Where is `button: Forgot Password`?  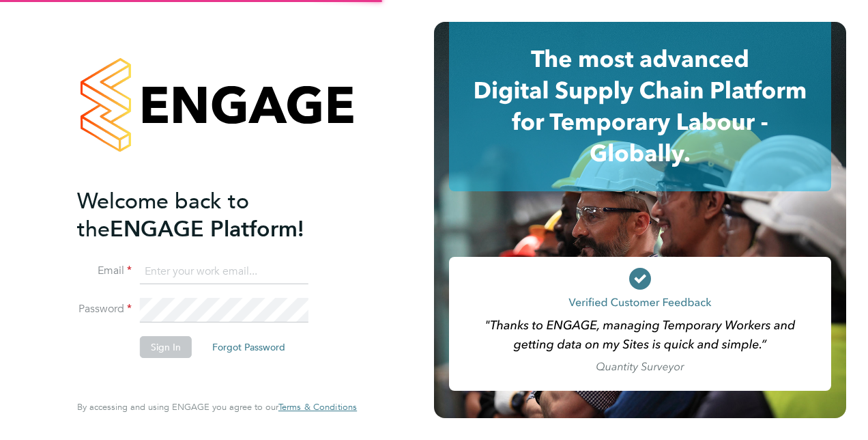 button: Forgot Password is located at coordinates (248, 347).